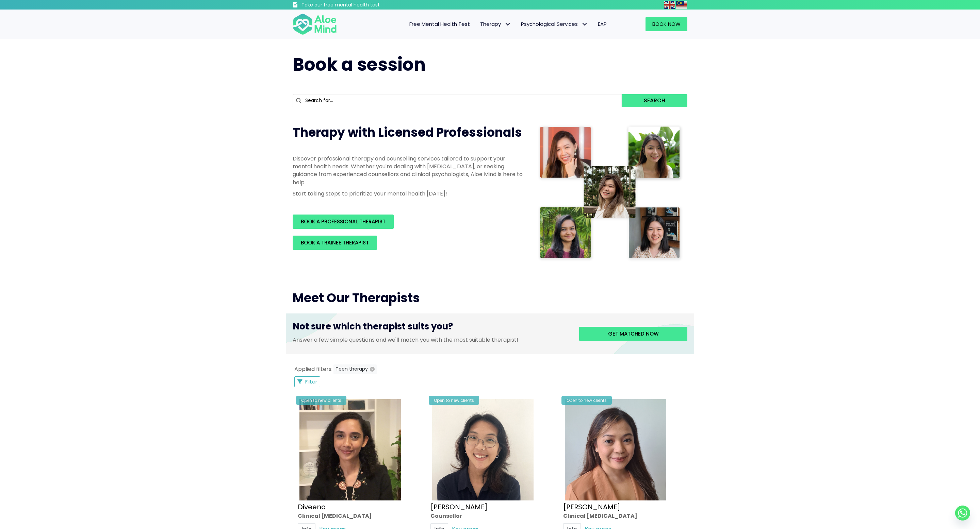 This screenshot has height=529, width=980. What do you see at coordinates (343, 222) in the screenshot?
I see `a: BOOK A PROFESSIONAL THERAPIST` at bounding box center [343, 222].